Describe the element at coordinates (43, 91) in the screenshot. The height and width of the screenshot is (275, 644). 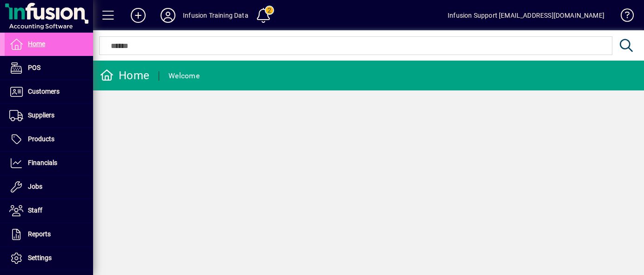
I see `span: Customers` at that location.